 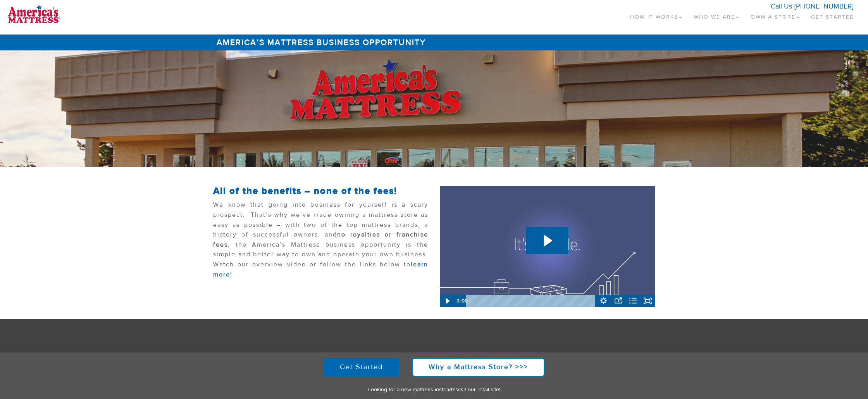 What do you see at coordinates (547, 240) in the screenshot?
I see `button: Play Video: AmMatt Sleep Simple Intro Video` at bounding box center [547, 240].